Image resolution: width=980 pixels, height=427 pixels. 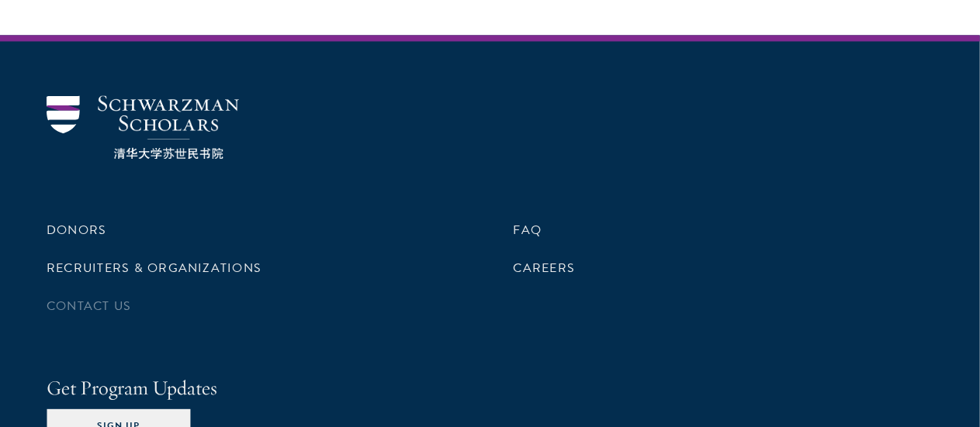 I want to click on a: Careers, so click(x=544, y=268).